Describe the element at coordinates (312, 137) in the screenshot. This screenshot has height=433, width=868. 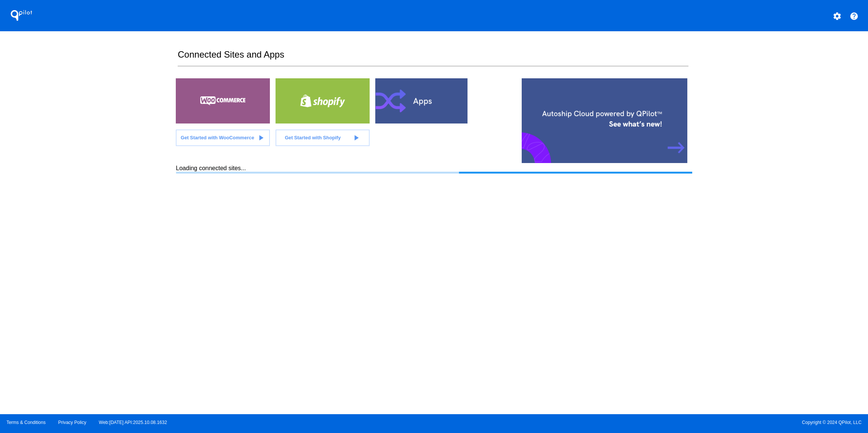
I see `span: Get Started with Shopify` at that location.